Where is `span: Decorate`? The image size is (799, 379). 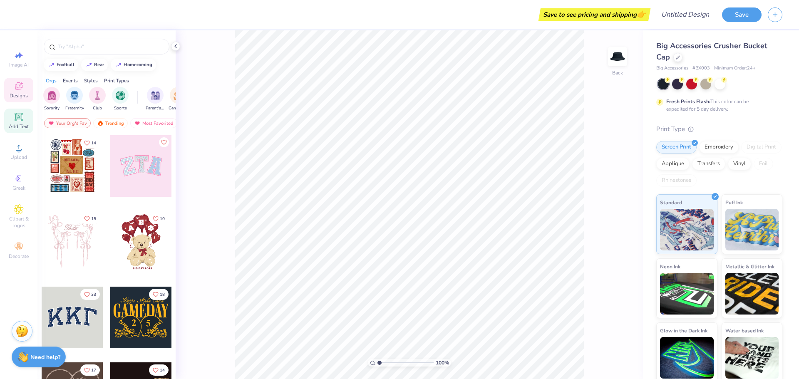 span: Decorate is located at coordinates (19, 256).